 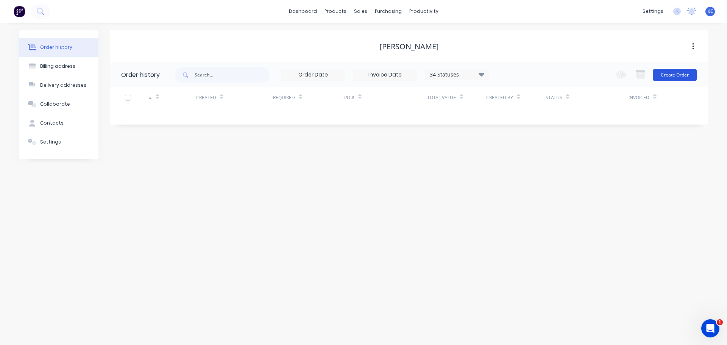 I want to click on input: Order Date, so click(x=313, y=75).